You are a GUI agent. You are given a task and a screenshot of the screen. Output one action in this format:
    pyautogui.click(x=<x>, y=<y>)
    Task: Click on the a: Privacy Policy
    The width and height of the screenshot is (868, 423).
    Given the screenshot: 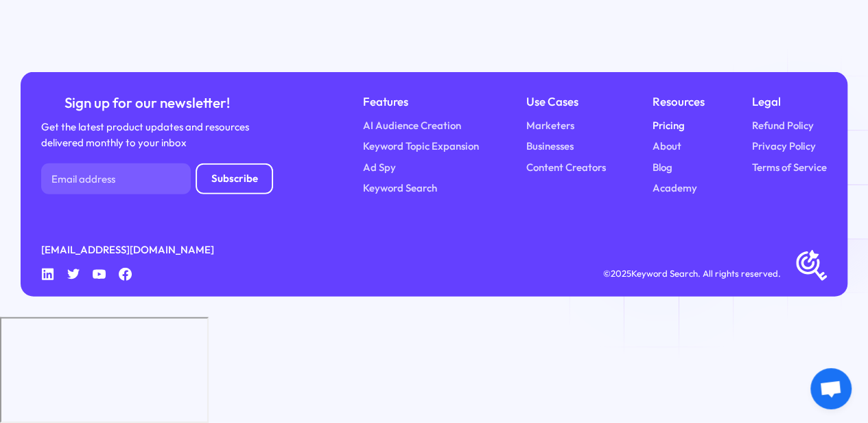 What is the action you would take?
    pyautogui.click(x=784, y=146)
    